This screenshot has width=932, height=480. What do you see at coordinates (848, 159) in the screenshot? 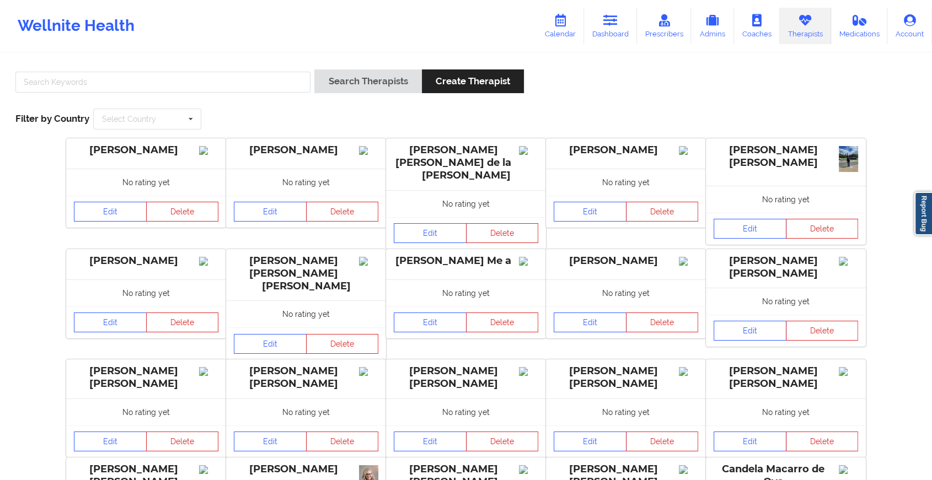
I see `img: af653f90-b5aa-4584-b7ce-bc9dc27affc6_IMG_2483.jpeg` at bounding box center [848, 159].